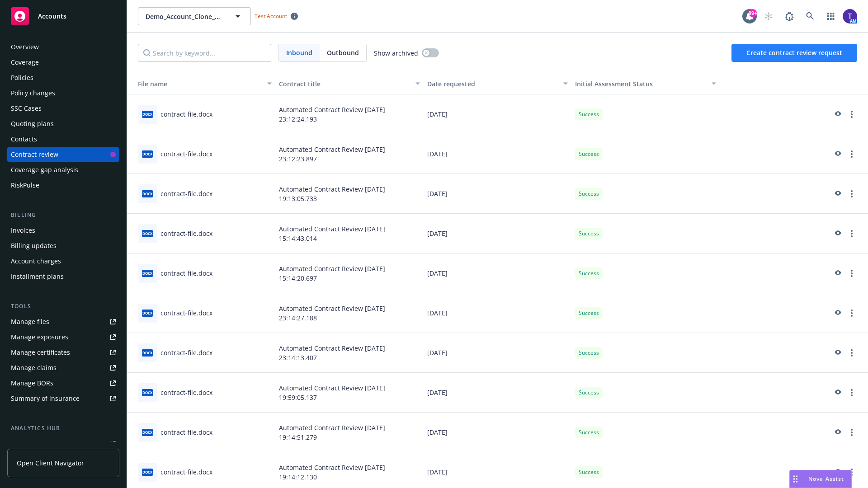  Describe the element at coordinates (276, 16) in the screenshot. I see `span: Test Account` at that location.